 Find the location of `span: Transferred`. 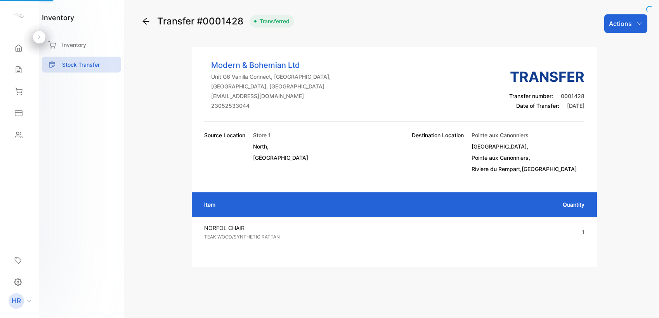

span: Transferred is located at coordinates (273, 21).